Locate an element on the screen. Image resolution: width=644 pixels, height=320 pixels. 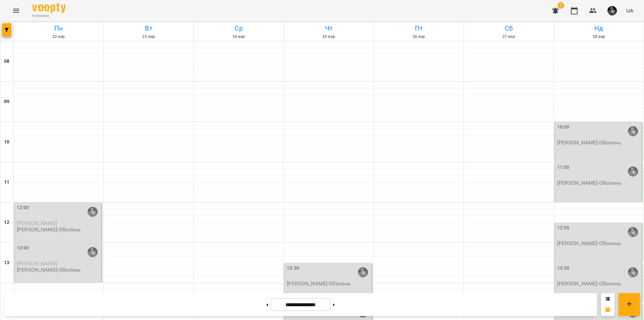
h6: 25 вер is located at coordinates (328, 37).